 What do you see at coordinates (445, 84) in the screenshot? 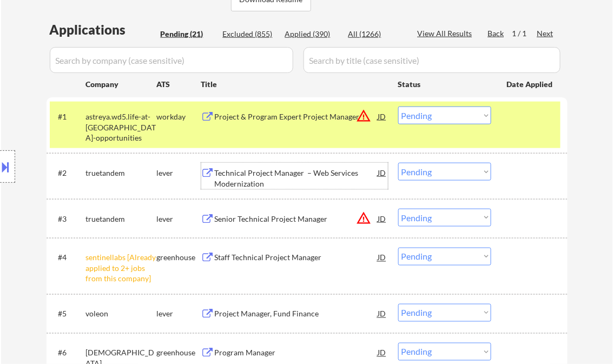
I see `div: Status` at bounding box center [445, 84].